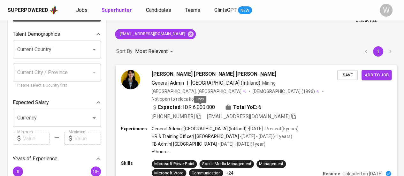 The width and height of the screenshot is (404, 176). What do you see at coordinates (168, 82) in the screenshot?
I see `span: General Admin` at bounding box center [168, 82].